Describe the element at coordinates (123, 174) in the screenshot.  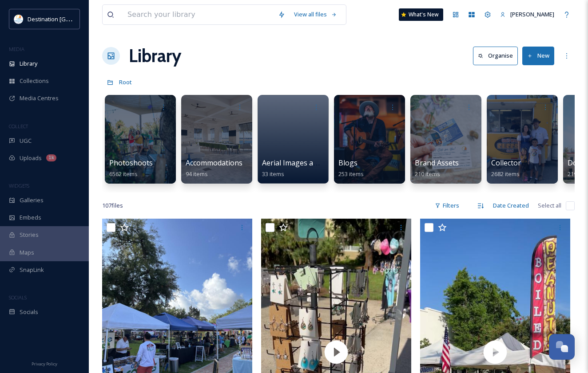
I see `span: 6562 items` at that location.